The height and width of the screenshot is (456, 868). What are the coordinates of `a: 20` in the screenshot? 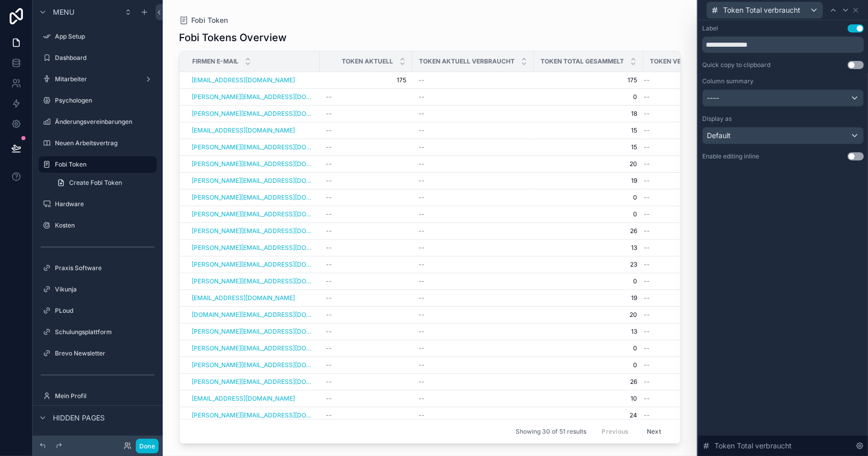 It's located at (588, 164).